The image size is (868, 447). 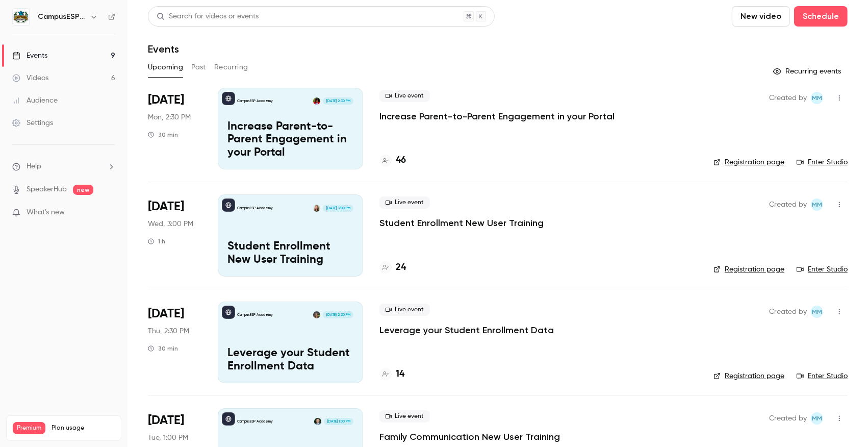 What do you see at coordinates (174, 235) in the screenshot?
I see `div: Aug 13 Wed, 3:00 PM (America/New York)` at bounding box center [174, 235].